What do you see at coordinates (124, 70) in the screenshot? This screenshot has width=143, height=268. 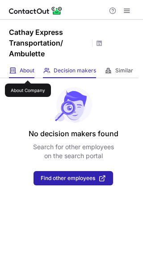 I see `span: Similar` at bounding box center [124, 70].